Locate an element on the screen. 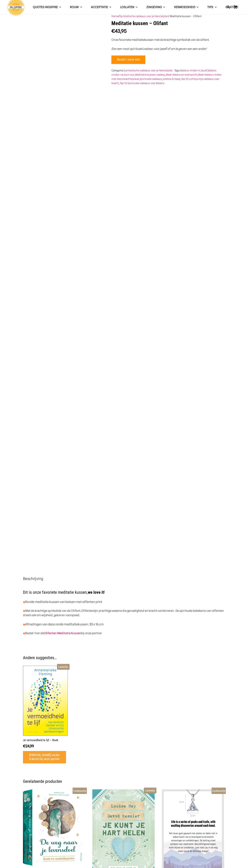  span: QUOTES INGSPIRE is located at coordinates (46, 7).